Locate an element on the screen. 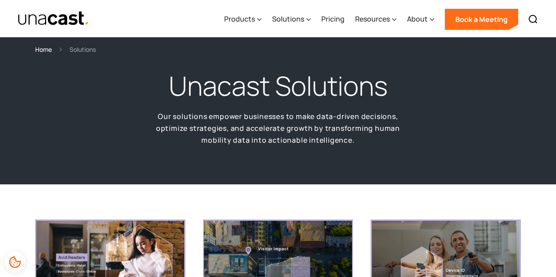 This screenshot has width=556, height=277. div: Home is located at coordinates (44, 49).